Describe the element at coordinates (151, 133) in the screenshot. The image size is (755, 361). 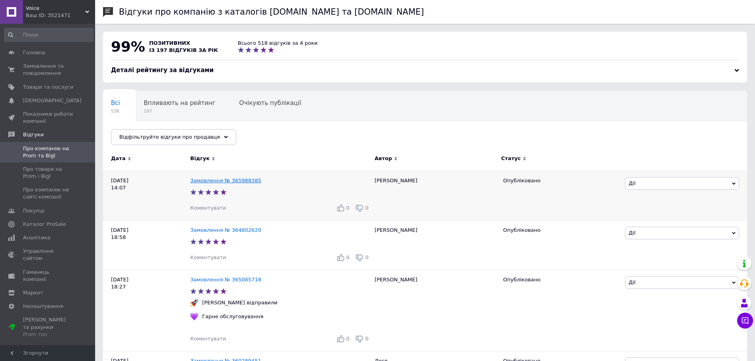
I see `span: Опубліковані без комен...` at that location.